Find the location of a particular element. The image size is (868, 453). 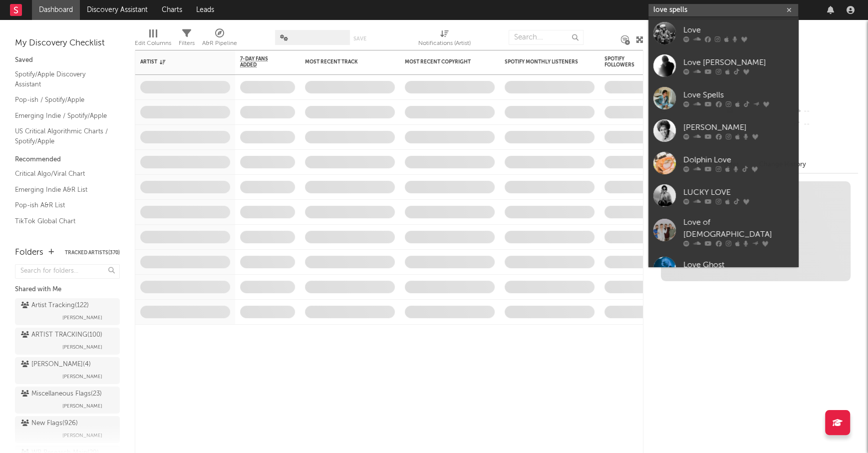

input: Search... is located at coordinates (546, 37).